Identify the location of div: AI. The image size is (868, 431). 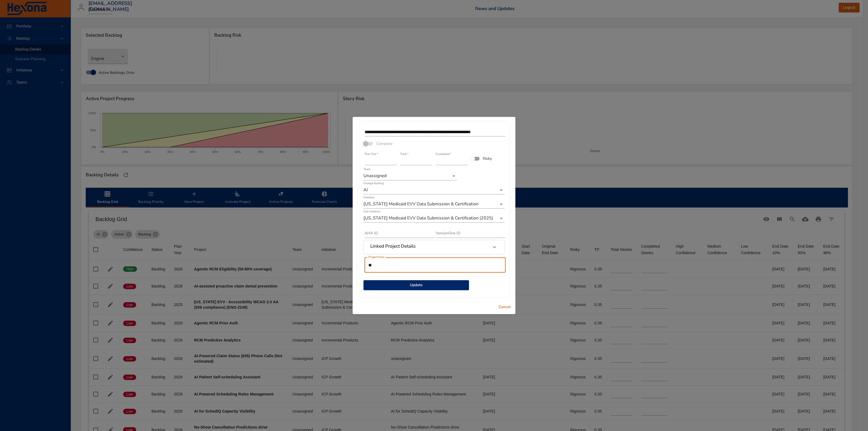
(434, 190).